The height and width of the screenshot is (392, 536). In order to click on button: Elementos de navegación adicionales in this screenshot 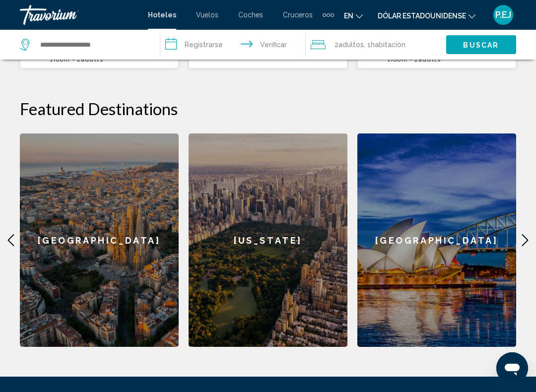, I will do `click(328, 15)`.